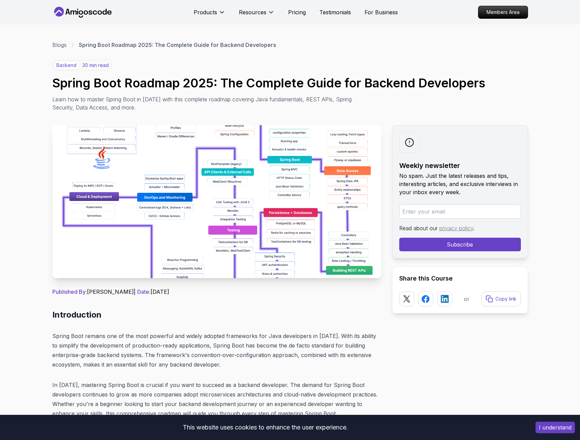 This screenshot has width=580, height=440. Describe the element at coordinates (460, 244) in the screenshot. I see `button: Subscribe` at that location.